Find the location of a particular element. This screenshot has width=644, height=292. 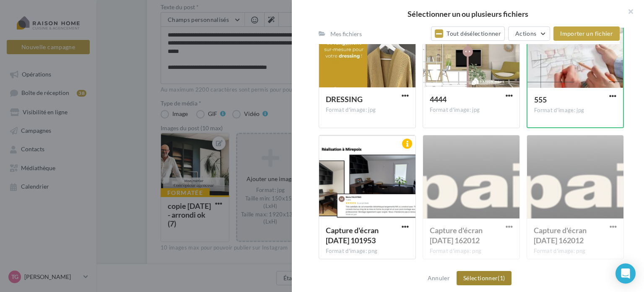

button: Tout désélectionner is located at coordinates (468, 34).